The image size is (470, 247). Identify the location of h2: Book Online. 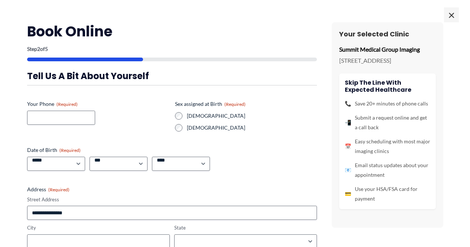
(172, 31).